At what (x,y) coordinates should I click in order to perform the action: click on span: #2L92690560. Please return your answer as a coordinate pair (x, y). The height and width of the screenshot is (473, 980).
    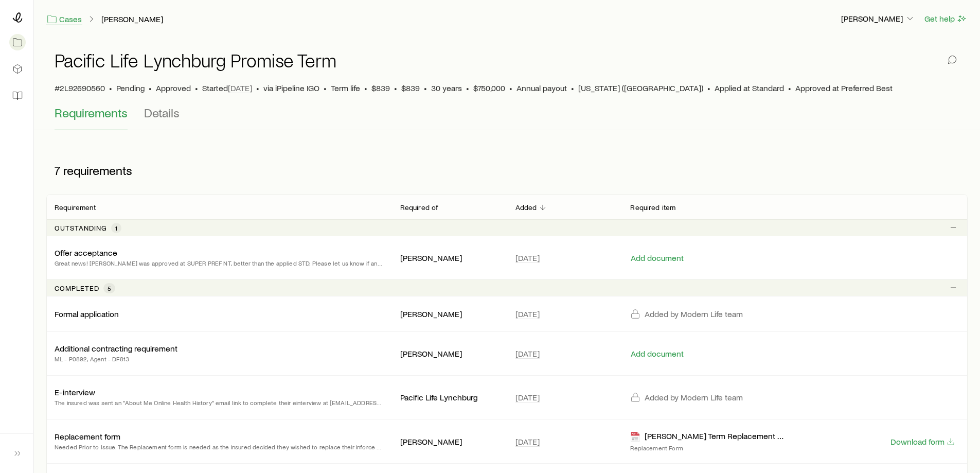
    Looking at the image, I should click on (80, 88).